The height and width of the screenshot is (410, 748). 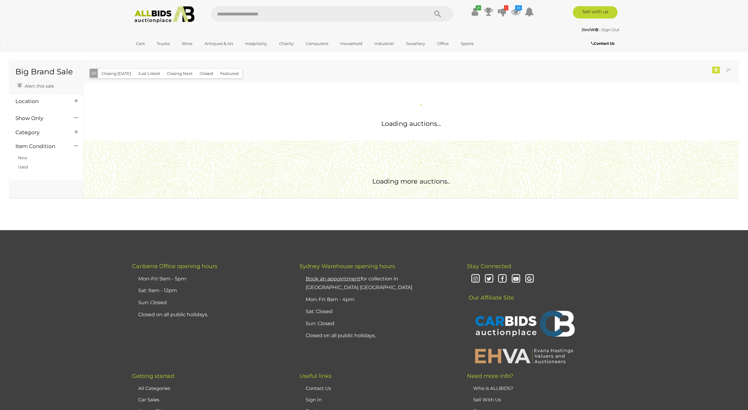 What do you see at coordinates (230, 73) in the screenshot?
I see `button: Featured` at bounding box center [230, 73].